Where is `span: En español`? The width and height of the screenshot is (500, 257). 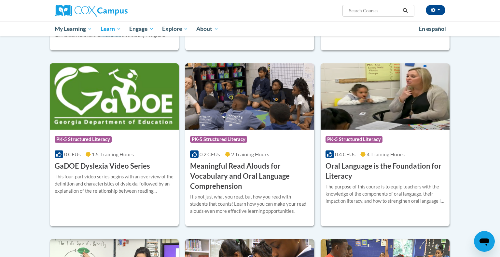
span: En español is located at coordinates (432, 29).